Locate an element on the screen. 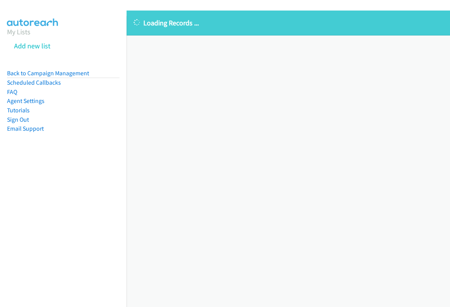 This screenshot has width=450, height=307. a: Sign Out is located at coordinates (18, 120).